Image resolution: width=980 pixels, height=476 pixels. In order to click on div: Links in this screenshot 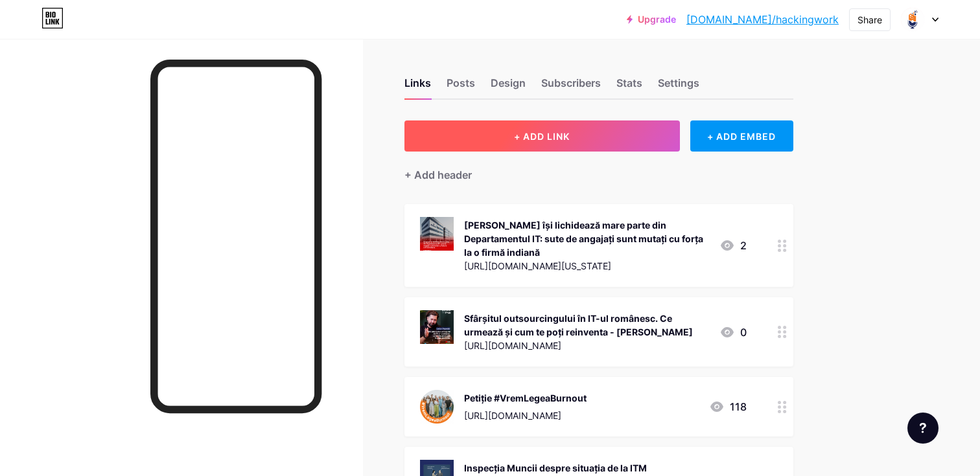, I will do `click(418, 86)`.